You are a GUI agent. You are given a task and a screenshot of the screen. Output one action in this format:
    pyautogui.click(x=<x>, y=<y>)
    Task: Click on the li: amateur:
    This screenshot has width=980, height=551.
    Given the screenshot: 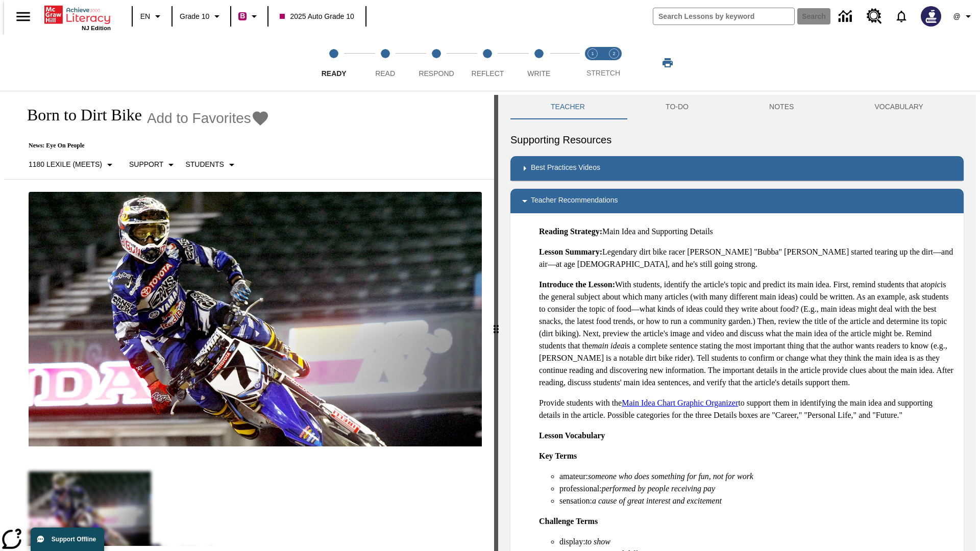 What is the action you would take?
    pyautogui.click(x=757, y=476)
    